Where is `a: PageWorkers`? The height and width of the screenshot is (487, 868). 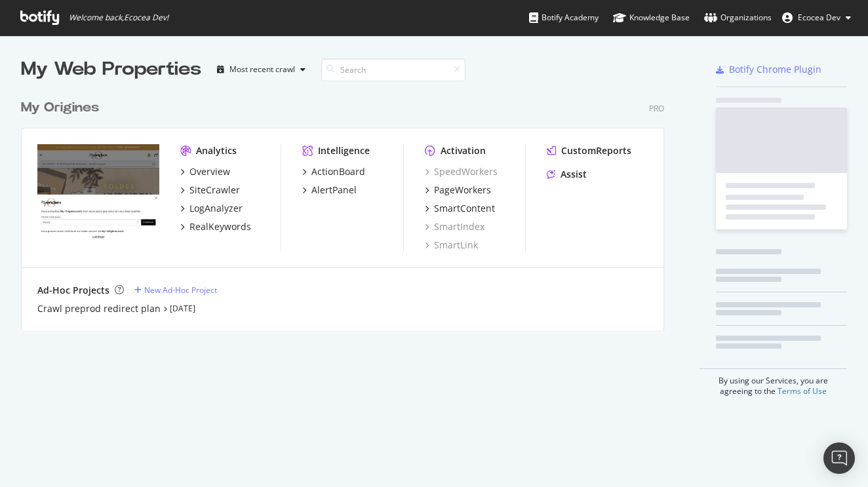 a: PageWorkers is located at coordinates (458, 190).